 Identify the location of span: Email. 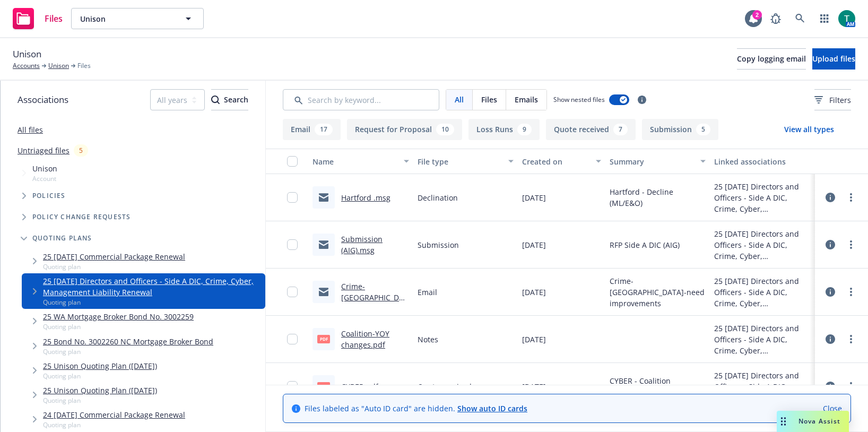
(427, 292).